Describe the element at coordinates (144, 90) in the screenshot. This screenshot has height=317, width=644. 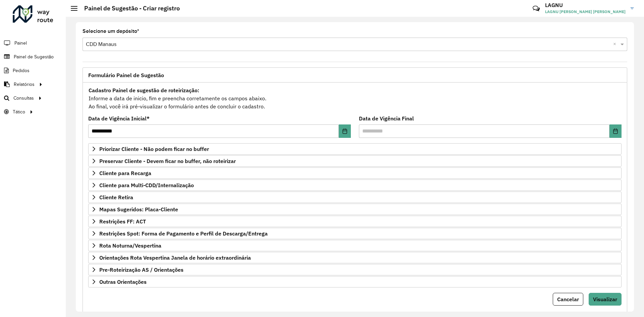
I see `strong: Cadastro Painel de sugestão de roteirização:` at that location.